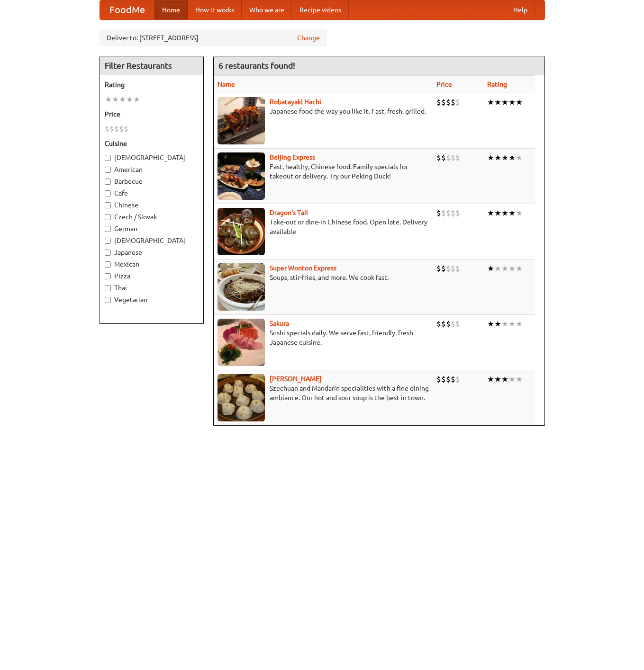 This screenshot has width=644, height=670. I want to click on label: Thai, so click(152, 288).